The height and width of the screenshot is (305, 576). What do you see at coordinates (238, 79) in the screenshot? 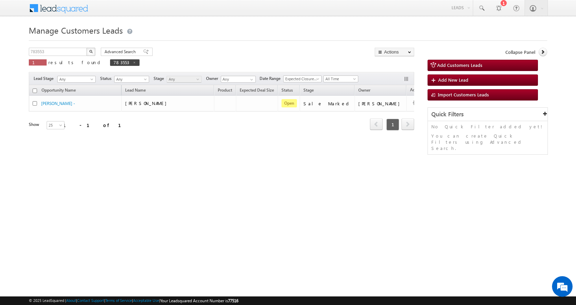
I see `input: Type to Search` at bounding box center [238, 79].